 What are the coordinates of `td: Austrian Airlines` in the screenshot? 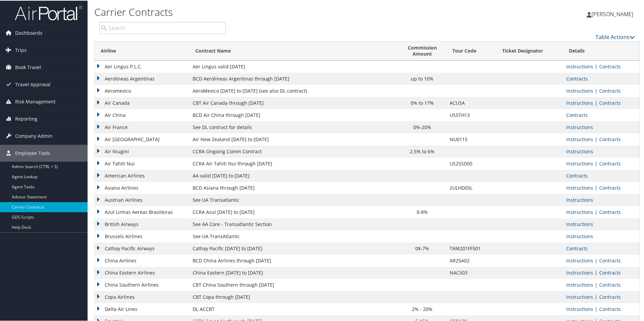 It's located at (142, 199).